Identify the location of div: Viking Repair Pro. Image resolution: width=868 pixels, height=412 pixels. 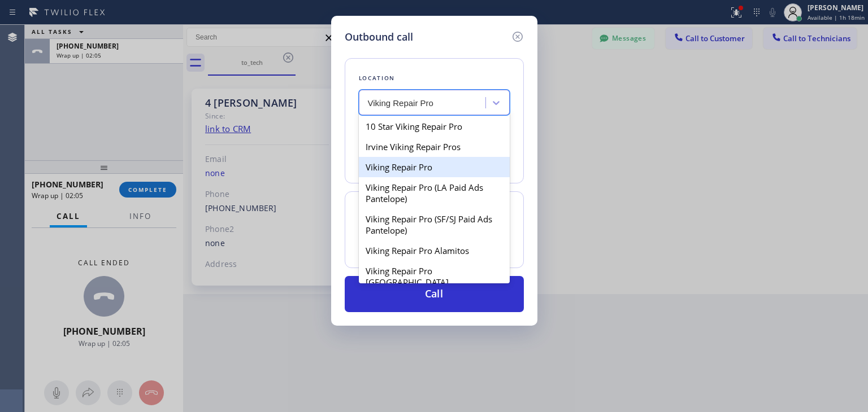
(434, 167).